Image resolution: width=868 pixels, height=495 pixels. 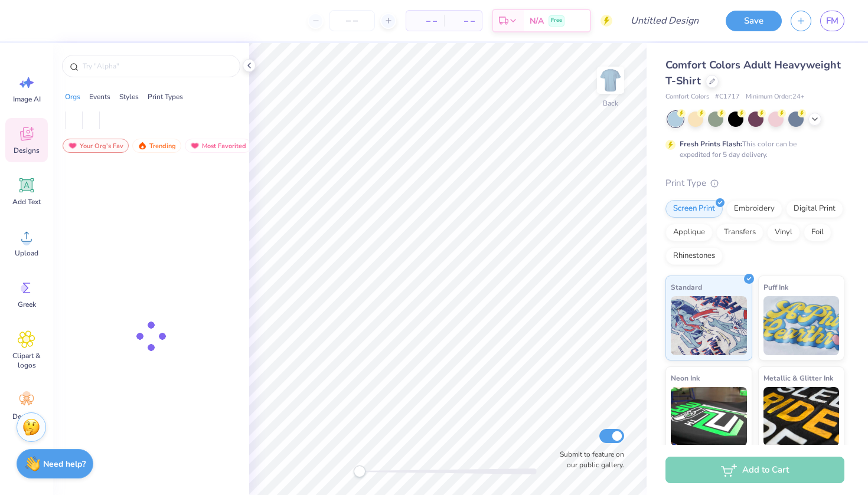 I want to click on span: Neon Ink, so click(x=685, y=378).